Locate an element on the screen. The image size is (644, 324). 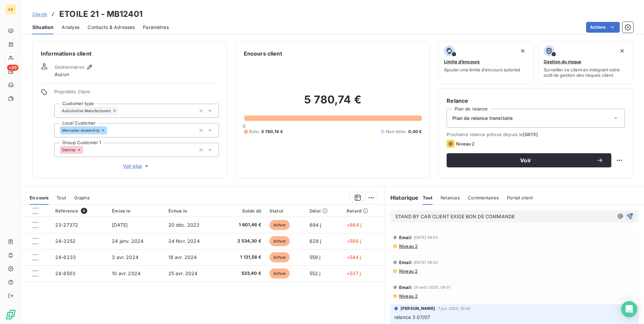
span: 523,40 € is located at coordinates (243, 273).